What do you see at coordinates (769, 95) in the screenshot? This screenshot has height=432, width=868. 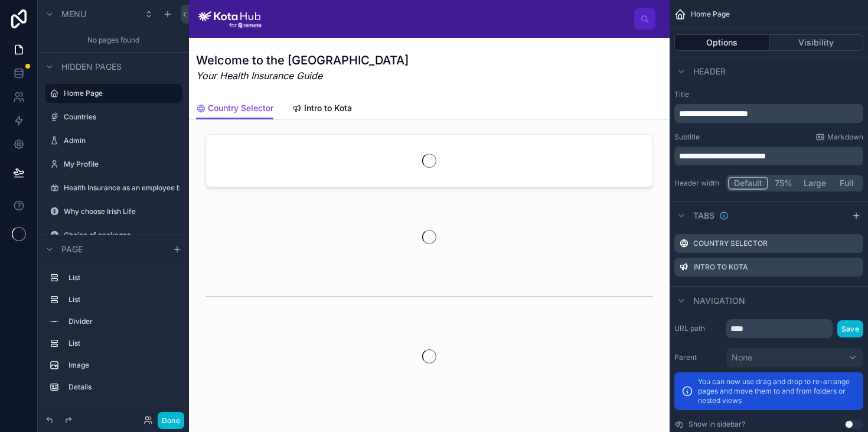 I see `label: Title` at bounding box center [769, 95].